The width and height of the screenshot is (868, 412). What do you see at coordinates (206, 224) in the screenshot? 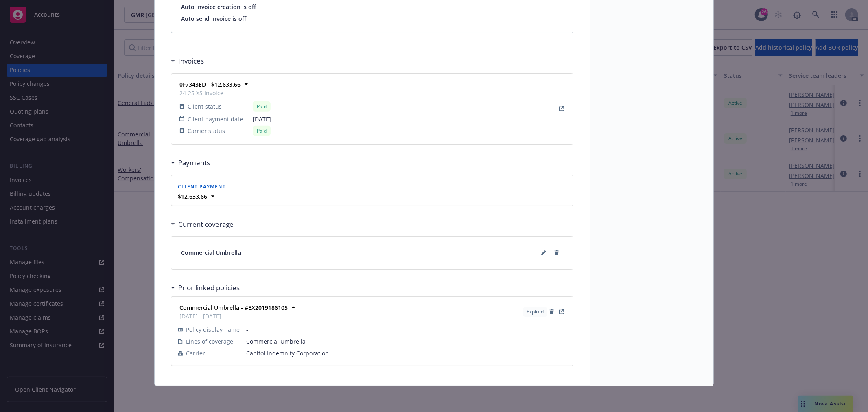
I see `h3: Current coverage` at bounding box center [206, 224].